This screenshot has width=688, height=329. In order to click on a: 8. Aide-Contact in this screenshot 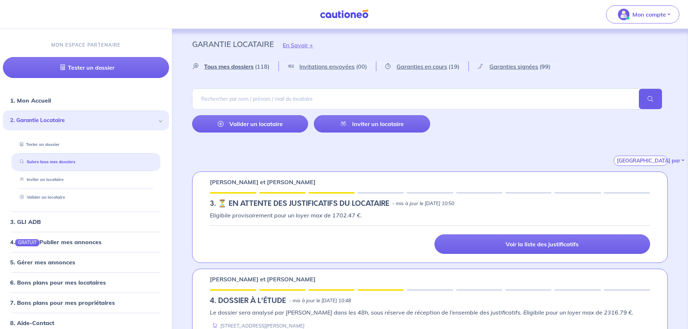, I will do `click(32, 323)`.